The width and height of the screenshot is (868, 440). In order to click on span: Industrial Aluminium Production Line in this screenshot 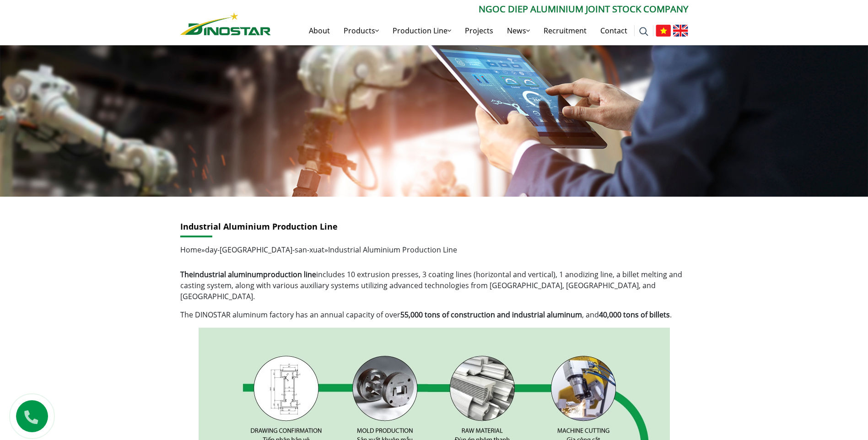, I will do `click(393, 249)`.